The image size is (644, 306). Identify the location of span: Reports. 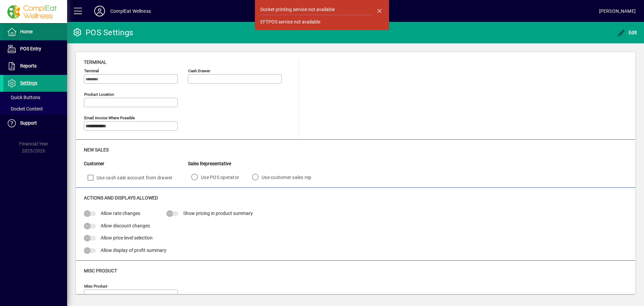
(28, 66).